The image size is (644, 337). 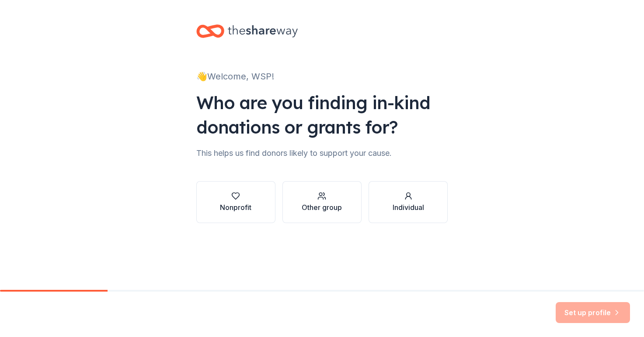 I want to click on button: Other group, so click(x=321, y=202).